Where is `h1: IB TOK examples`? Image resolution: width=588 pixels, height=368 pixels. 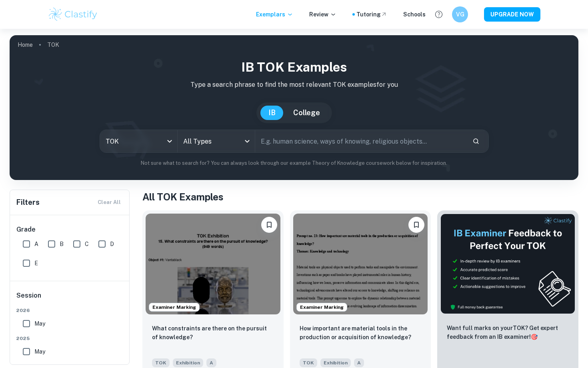 h1: IB TOK examples is located at coordinates (294, 67).